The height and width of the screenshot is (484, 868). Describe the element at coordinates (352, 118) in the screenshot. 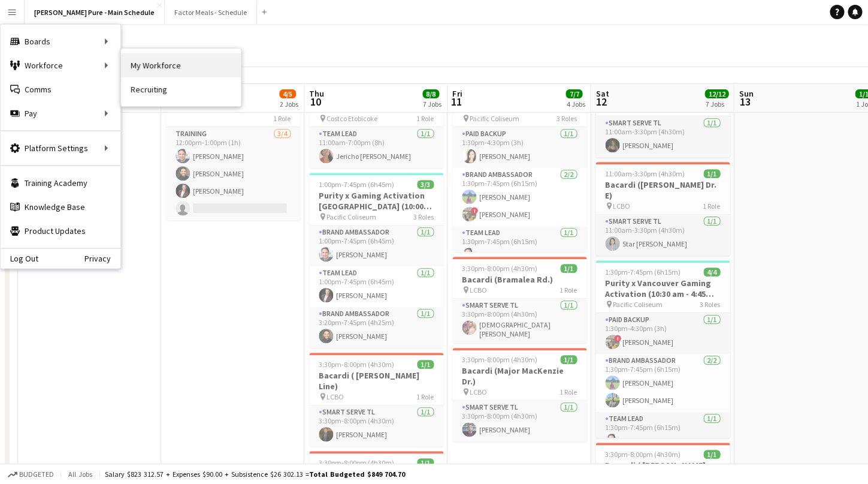

I see `span: Costco Etobicoke` at that location.